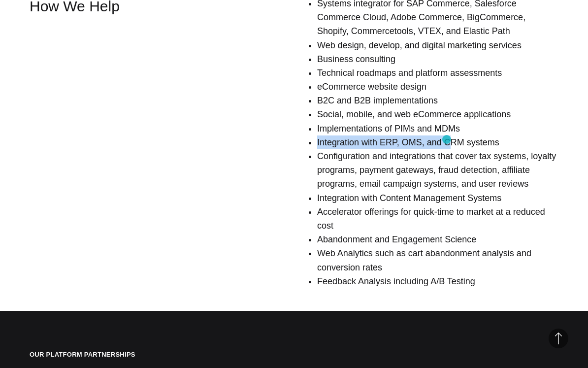 This screenshot has height=368, width=588. What do you see at coordinates (438, 114) in the screenshot?
I see `li: Social, mobile, and web eCommerce applications` at bounding box center [438, 114].